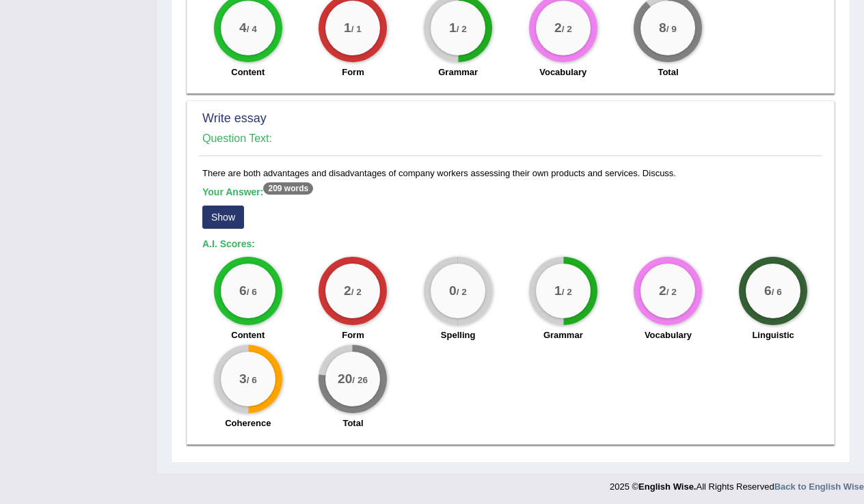 The image size is (864, 504). I want to click on b: Your Answer:, so click(258, 192).